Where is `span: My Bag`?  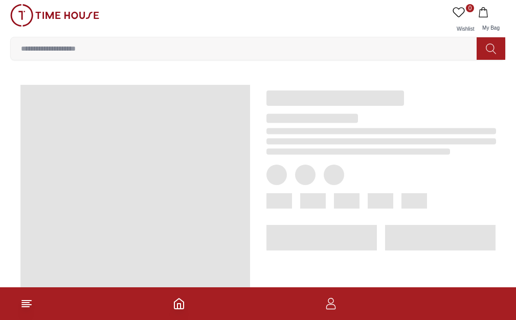
span: My Bag is located at coordinates (491, 28).